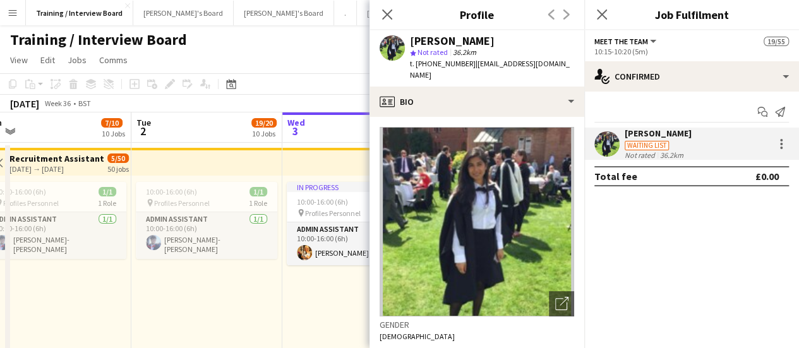 Image resolution: width=799 pixels, height=348 pixels. Describe the element at coordinates (477, 102) in the screenshot. I see `div: Bio` at that location.